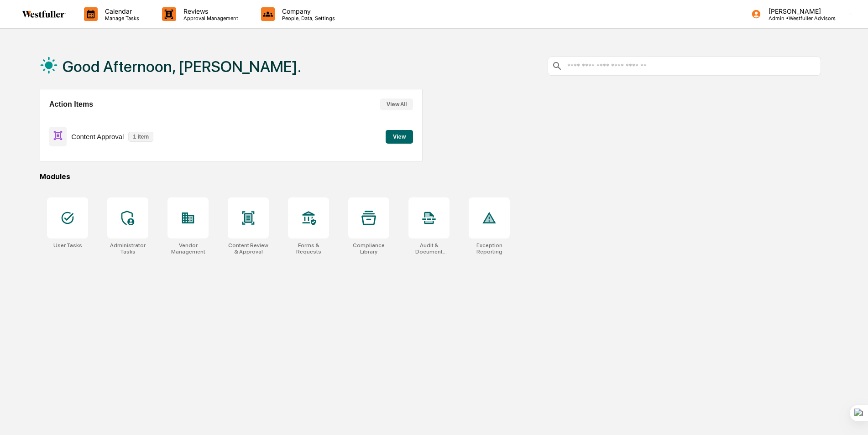 The height and width of the screenshot is (435, 868). What do you see at coordinates (396, 104) in the screenshot?
I see `a: View All` at bounding box center [396, 104].